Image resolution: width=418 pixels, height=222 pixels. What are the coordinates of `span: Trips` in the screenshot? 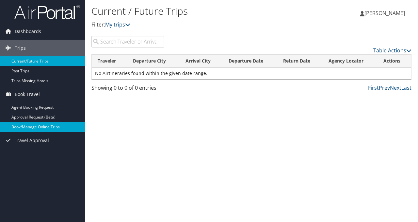 It's located at (20, 48).